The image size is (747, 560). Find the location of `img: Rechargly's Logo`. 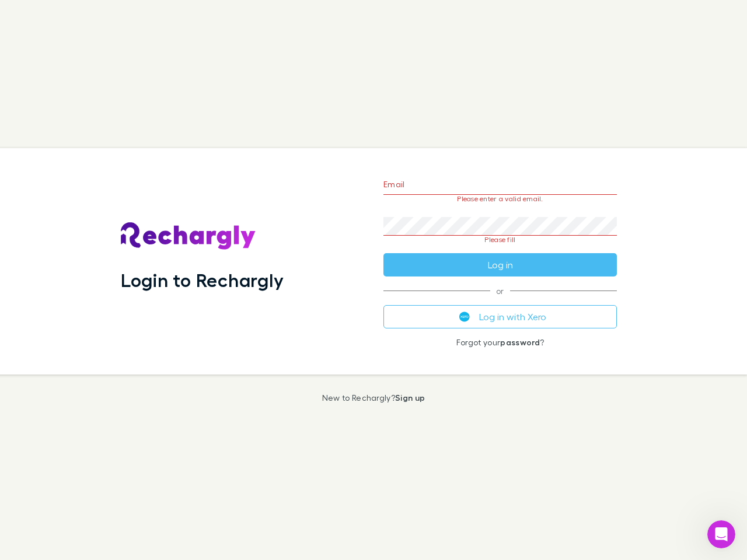

img: Rechargly's Logo is located at coordinates (188, 236).